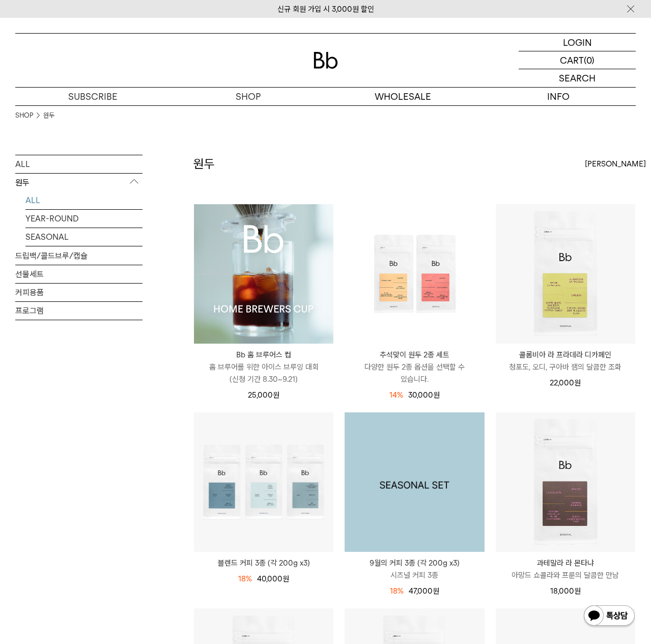 The height and width of the screenshot is (644, 651). I want to click on a: 9월의 커피 3종 (각 200g x3), so click(414, 482).